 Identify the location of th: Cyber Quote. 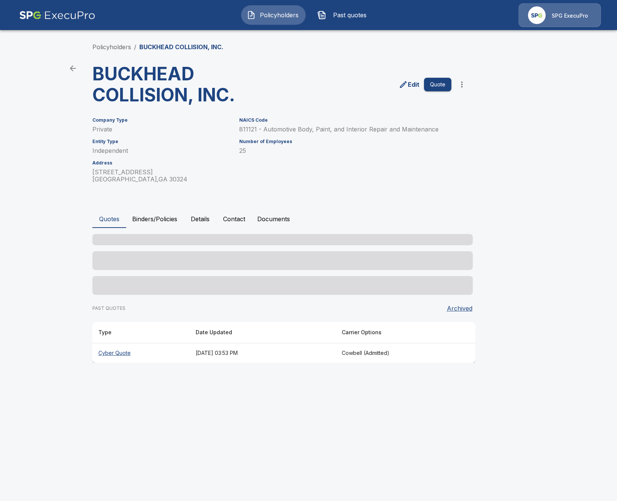
(141, 353).